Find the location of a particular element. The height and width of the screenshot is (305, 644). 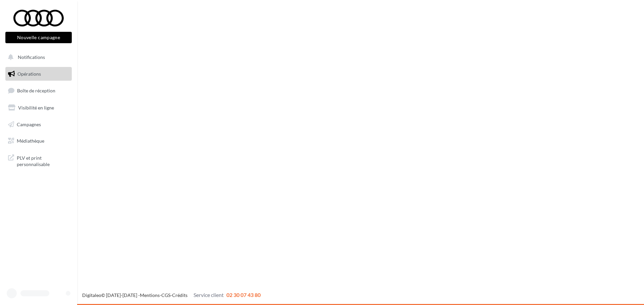

a: Visibilité en ligne is located at coordinates (39, 108).